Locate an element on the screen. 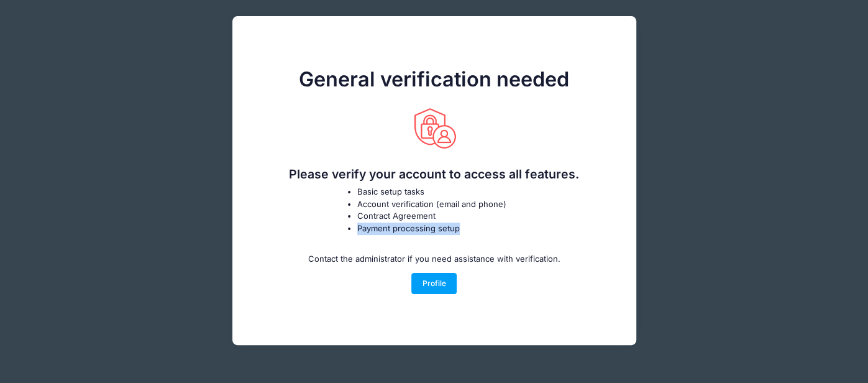  h1: General verification needed is located at coordinates (434, 79).